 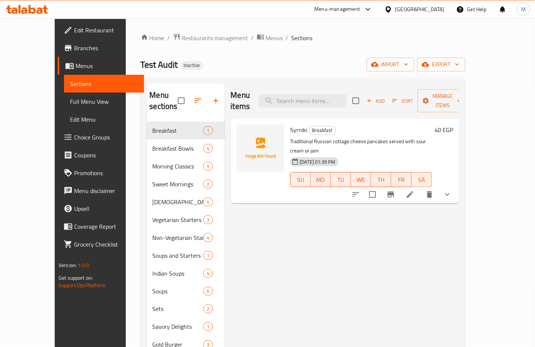 What do you see at coordinates (441, 64) in the screenshot?
I see `span: export` at bounding box center [441, 64].